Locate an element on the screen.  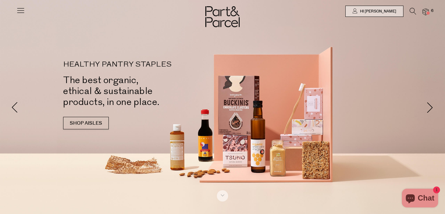
a: 6 is located at coordinates (426, 12).